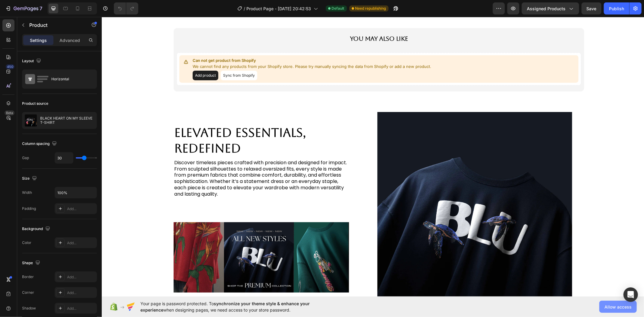  I want to click on h2: Elevated Essentials, Redefined, so click(159, 124).